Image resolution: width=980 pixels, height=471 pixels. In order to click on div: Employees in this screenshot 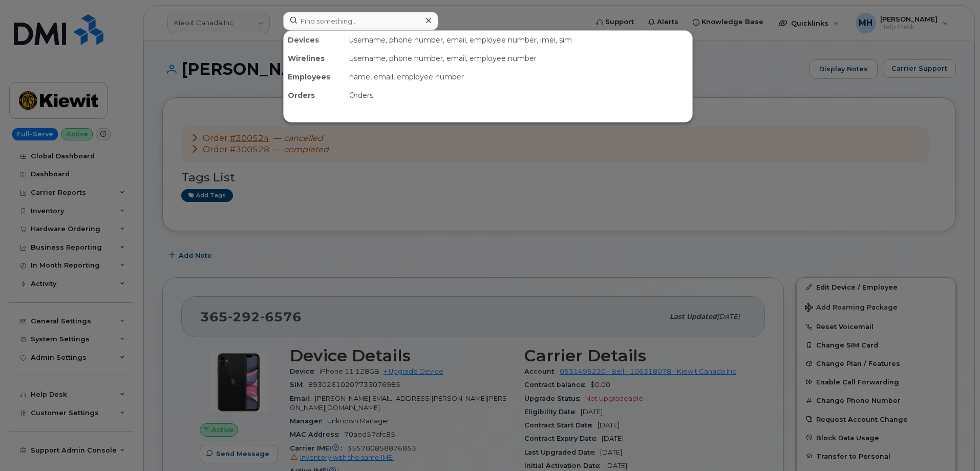, I will do `click(314, 77)`.